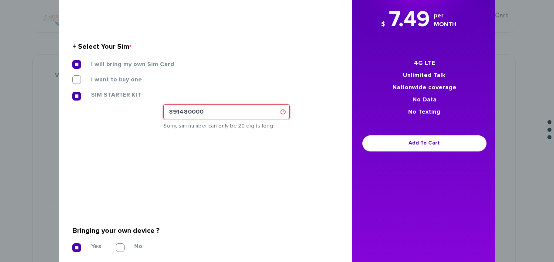 This screenshot has height=262, width=554. I want to click on div: Bringing your own device ?, so click(202, 231).